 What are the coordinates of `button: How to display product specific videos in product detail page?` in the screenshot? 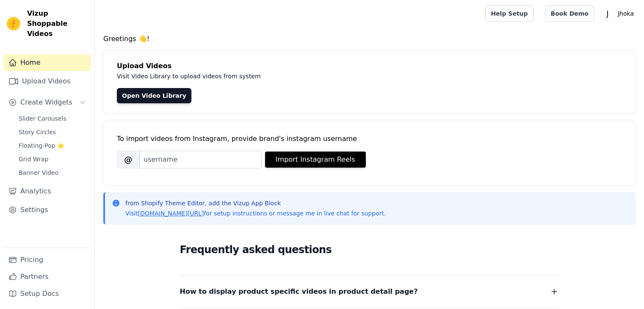 It's located at (369, 292).